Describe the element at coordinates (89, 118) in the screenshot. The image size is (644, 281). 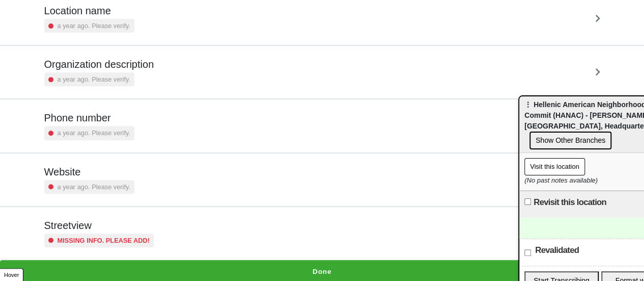
I see `h5: Phone number` at that location.